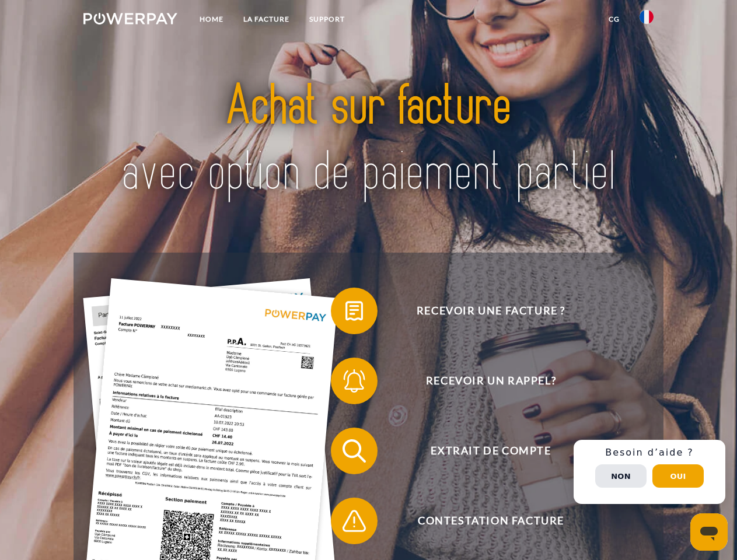  Describe the element at coordinates (483, 381) in the screenshot. I see `button: Recevoir un rappel?` at that location.